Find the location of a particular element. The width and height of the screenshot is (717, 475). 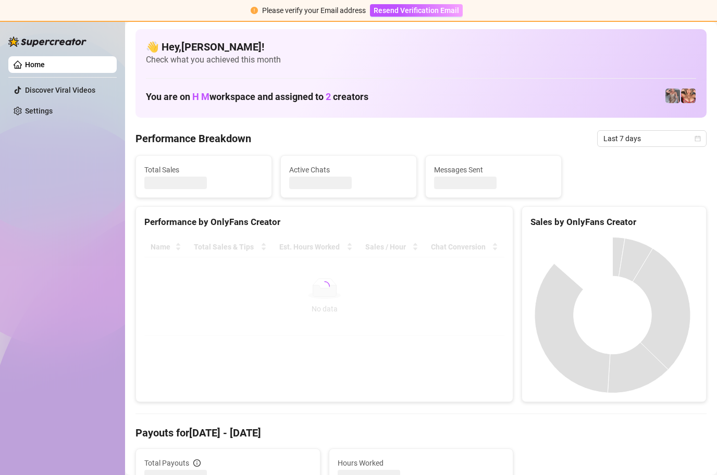

h4: Performance Breakdown is located at coordinates (193, 139).